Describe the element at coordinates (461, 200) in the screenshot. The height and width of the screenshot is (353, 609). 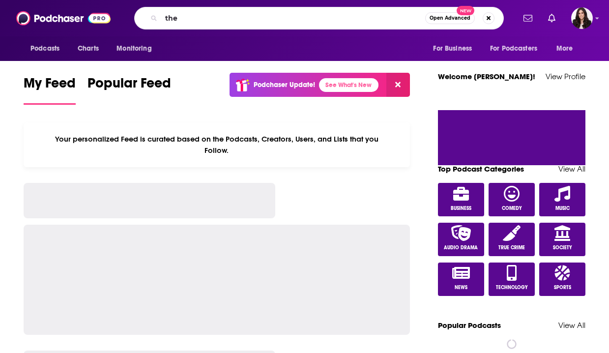
I see `a: Business` at that location.